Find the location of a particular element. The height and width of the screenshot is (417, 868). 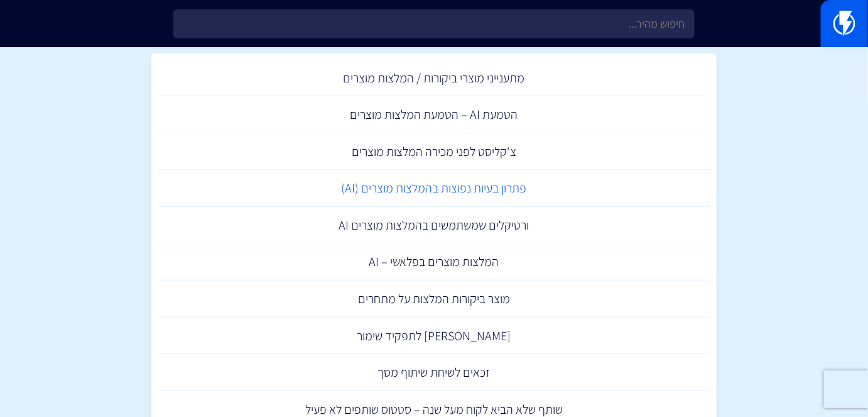

a: המלצות מוצרים בפלאשי – AI is located at coordinates (434, 262).